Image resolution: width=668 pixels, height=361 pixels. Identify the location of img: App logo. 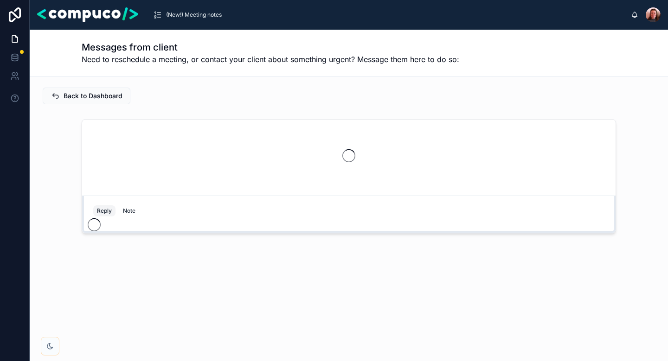
(88, 15).